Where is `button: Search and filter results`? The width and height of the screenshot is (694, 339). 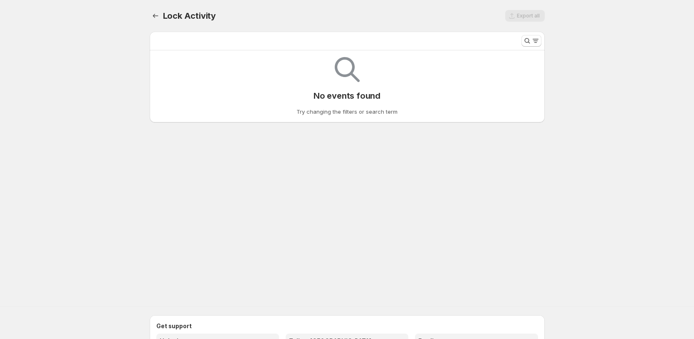
button: Search and filter results is located at coordinates (532, 41).